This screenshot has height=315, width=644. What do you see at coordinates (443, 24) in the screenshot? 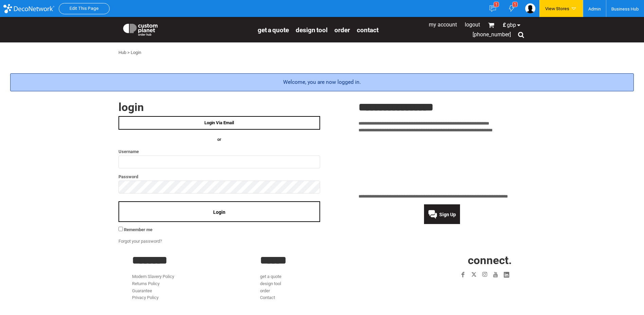
I see `a: My Account` at bounding box center [443, 24].